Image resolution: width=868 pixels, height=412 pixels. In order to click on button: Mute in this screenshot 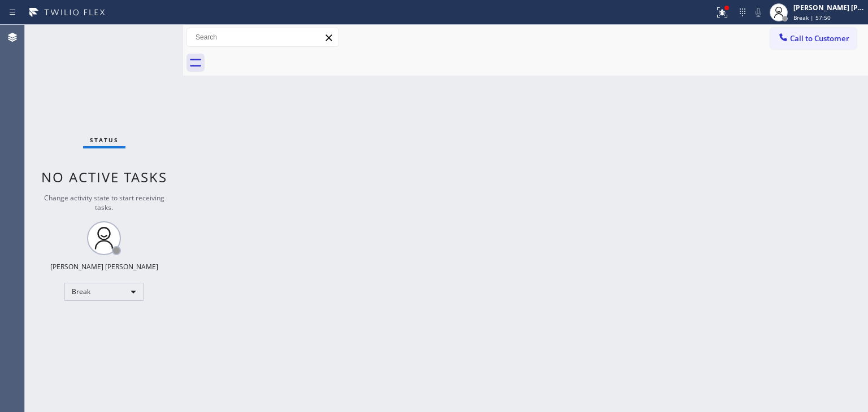, I will do `click(759, 12)`.